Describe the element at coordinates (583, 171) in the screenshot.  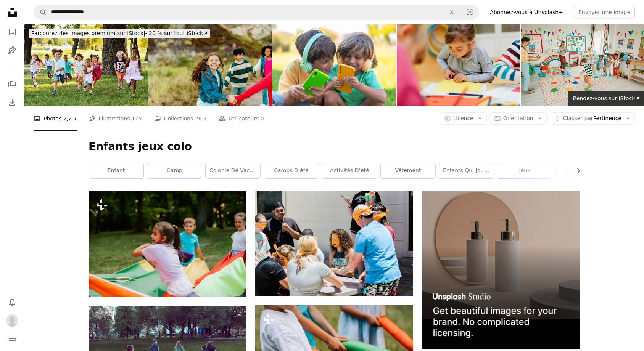
I see `a: Jeux d’enfant` at that location.